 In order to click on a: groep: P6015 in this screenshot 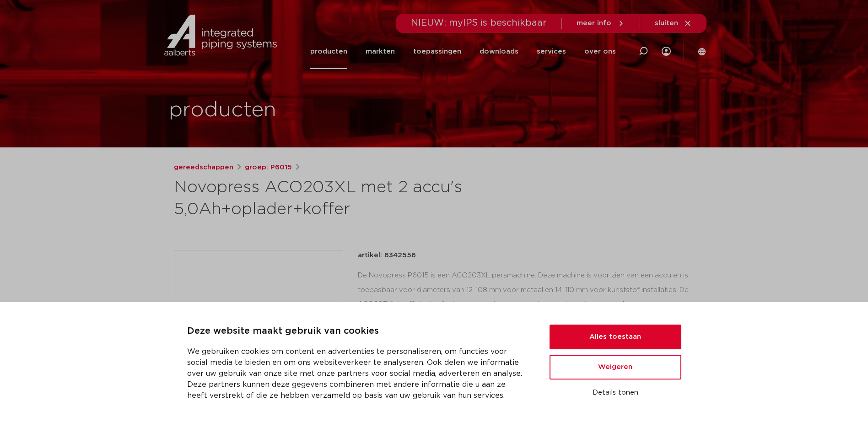, I will do `click(268, 168)`.